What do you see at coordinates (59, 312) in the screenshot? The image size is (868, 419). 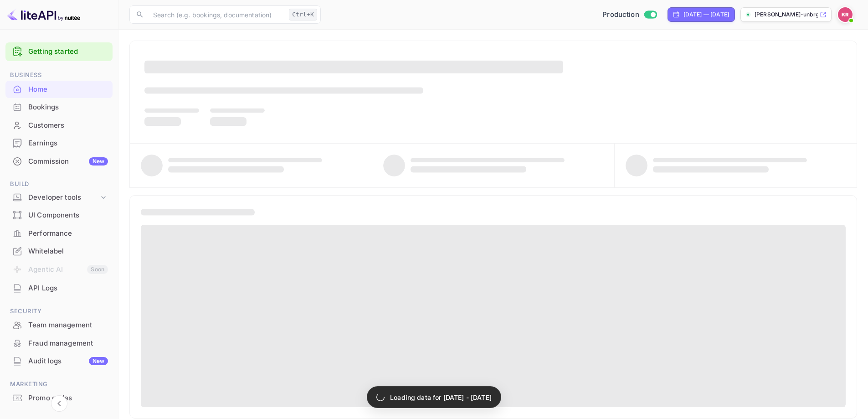 I see `span: Security` at bounding box center [59, 312].